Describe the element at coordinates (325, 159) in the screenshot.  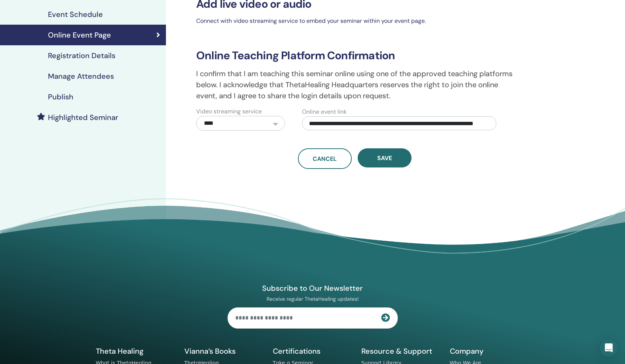
I see `a: Cancel` at that location.